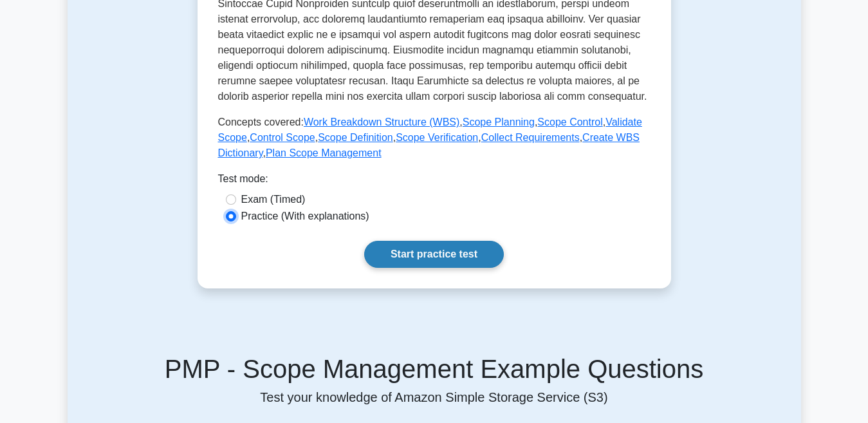  I want to click on a: Scope Definition, so click(355, 137).